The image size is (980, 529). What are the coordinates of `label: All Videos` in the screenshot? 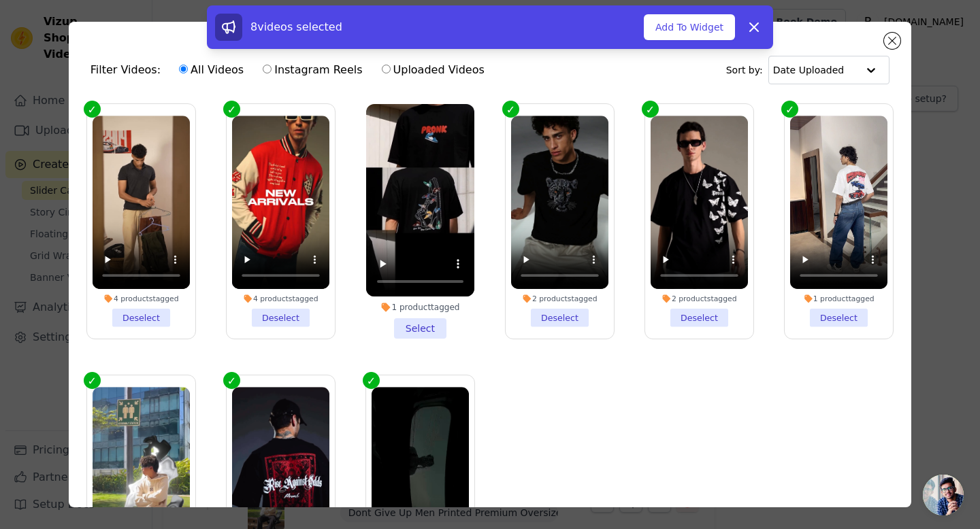 It's located at (211, 70).